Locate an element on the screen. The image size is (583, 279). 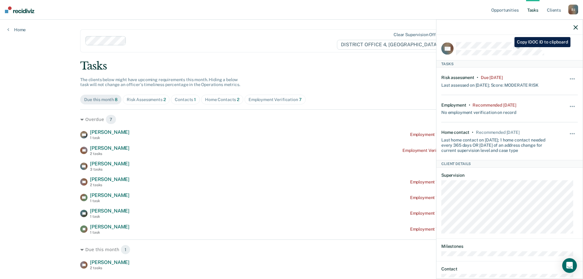
img: Recidiviz is located at coordinates (20, 10).